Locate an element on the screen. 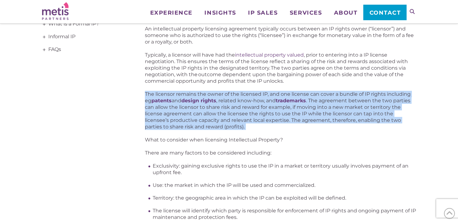  a: trademarks is located at coordinates (290, 101).